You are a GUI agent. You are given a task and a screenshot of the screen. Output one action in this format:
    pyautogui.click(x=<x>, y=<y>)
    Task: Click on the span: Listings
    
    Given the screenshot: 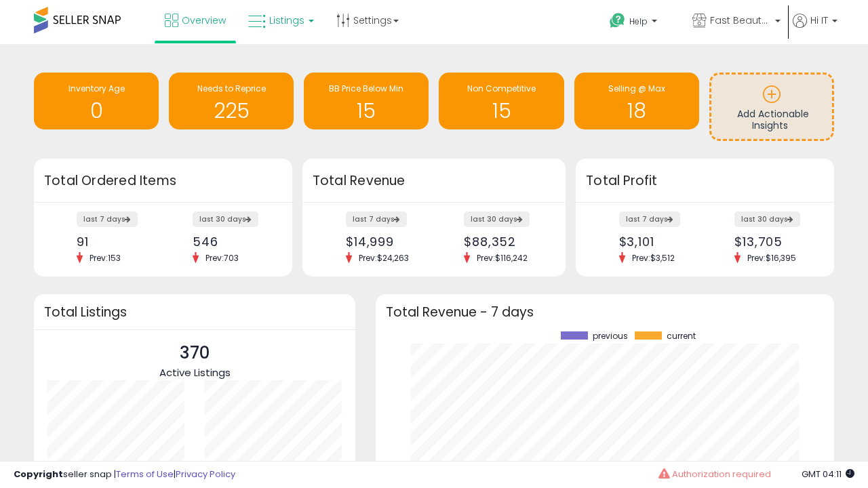 What is the action you would take?
    pyautogui.click(x=287, y=21)
    